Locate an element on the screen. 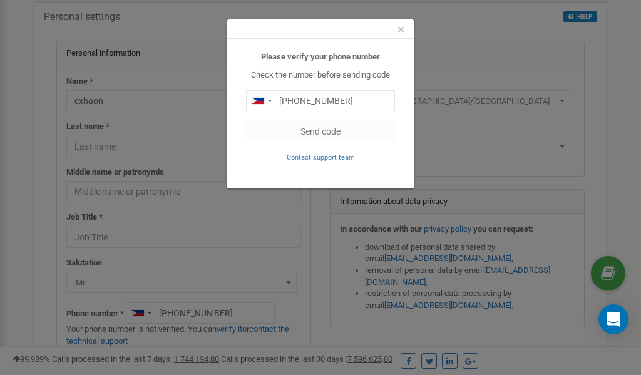 The width and height of the screenshot is (641, 375). small: Contact support team is located at coordinates (320, 157).